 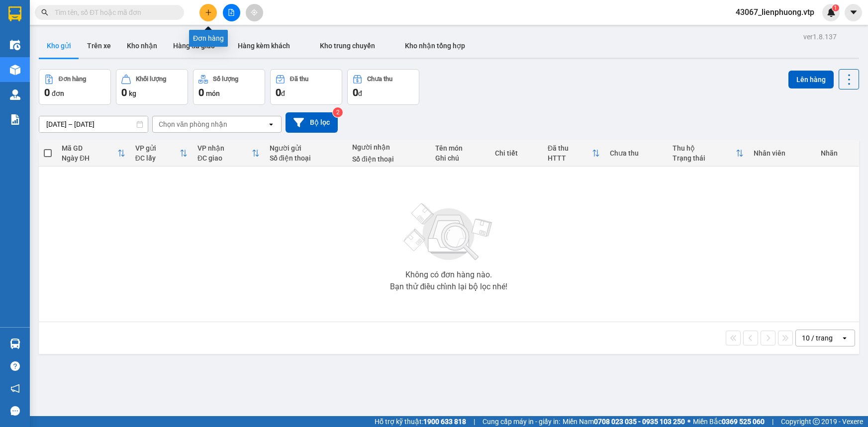 What do you see at coordinates (15, 366) in the screenshot?
I see `span: question-circle` at bounding box center [15, 366].